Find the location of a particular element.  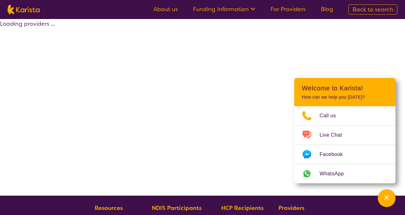

span: Back to search is located at coordinates (373, 9).